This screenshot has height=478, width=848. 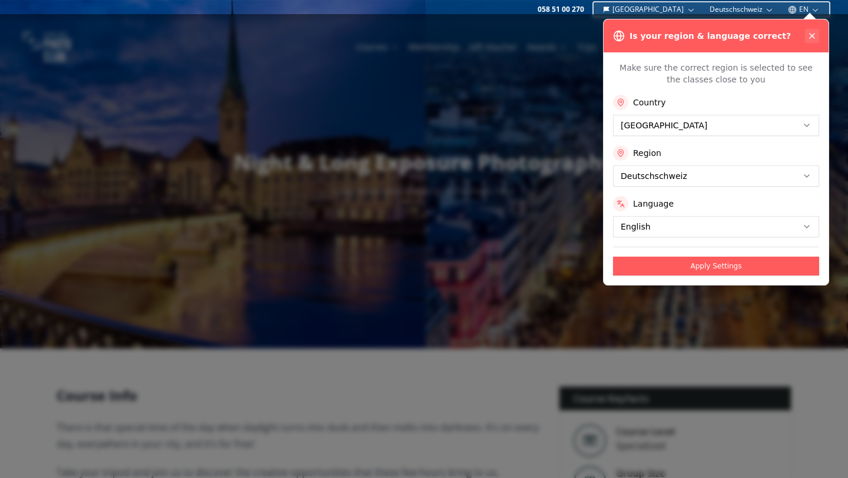 What do you see at coordinates (647, 153) in the screenshot?
I see `label: Region` at bounding box center [647, 153].